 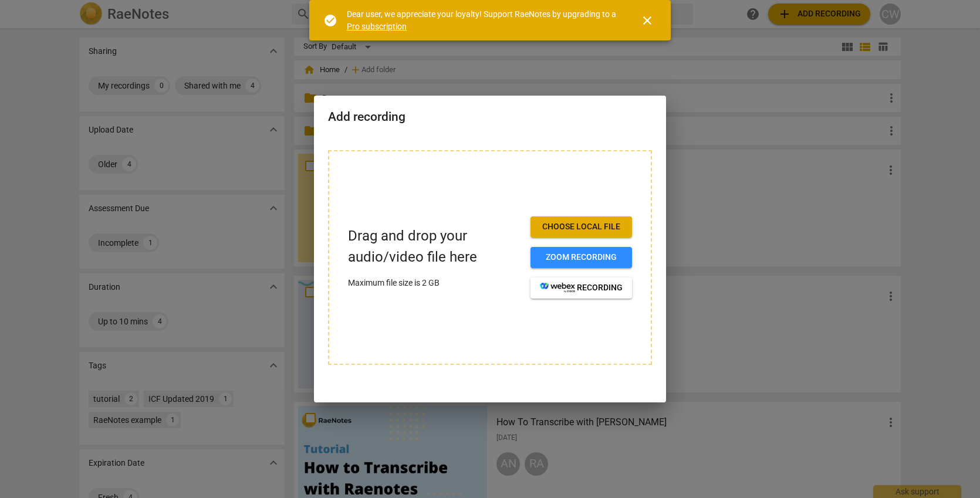 I want to click on p: Maximum file size is 2 GB, so click(x=434, y=282).